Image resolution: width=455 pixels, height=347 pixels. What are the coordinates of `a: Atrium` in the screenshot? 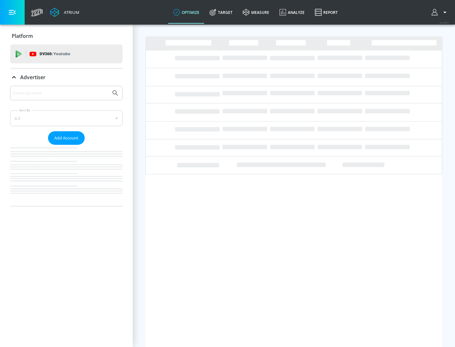 It's located at (64, 12).